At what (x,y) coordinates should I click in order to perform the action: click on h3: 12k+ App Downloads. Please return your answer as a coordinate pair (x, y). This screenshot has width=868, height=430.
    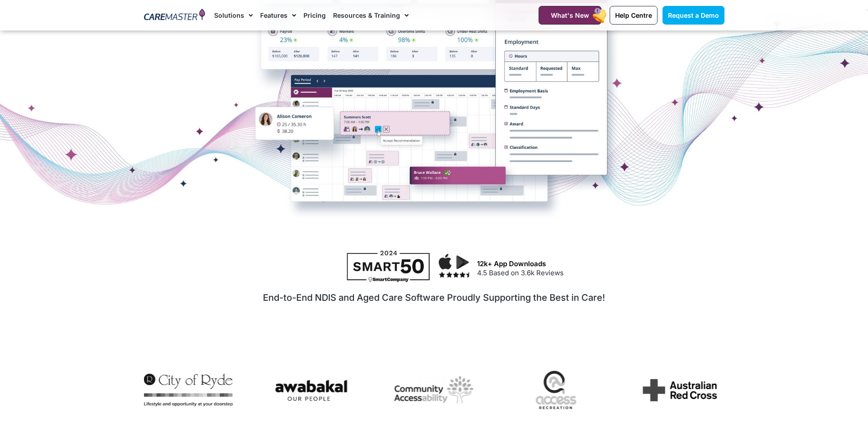
    Looking at the image, I should click on (598, 264).